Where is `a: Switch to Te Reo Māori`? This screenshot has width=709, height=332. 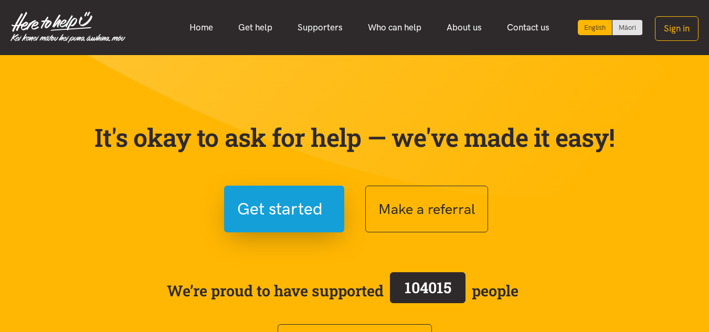 a: Switch to Te Reo Māori is located at coordinates (627, 27).